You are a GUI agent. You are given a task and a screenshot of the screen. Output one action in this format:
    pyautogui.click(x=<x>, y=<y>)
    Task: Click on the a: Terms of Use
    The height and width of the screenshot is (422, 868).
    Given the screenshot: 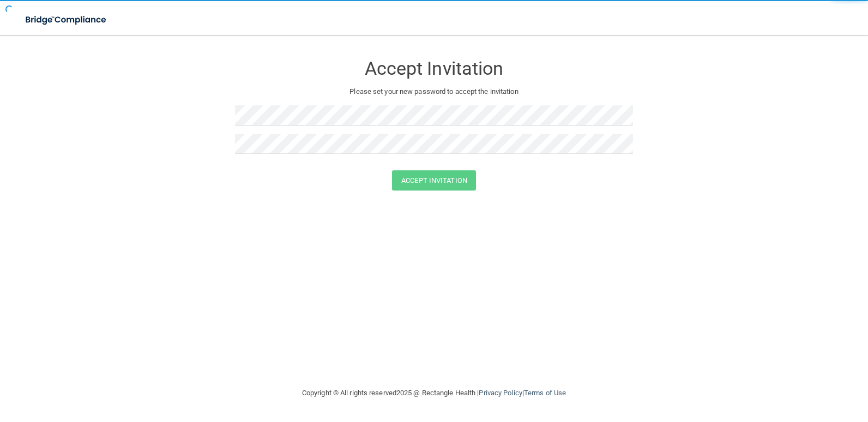 What is the action you would take?
    pyautogui.click(x=545, y=392)
    